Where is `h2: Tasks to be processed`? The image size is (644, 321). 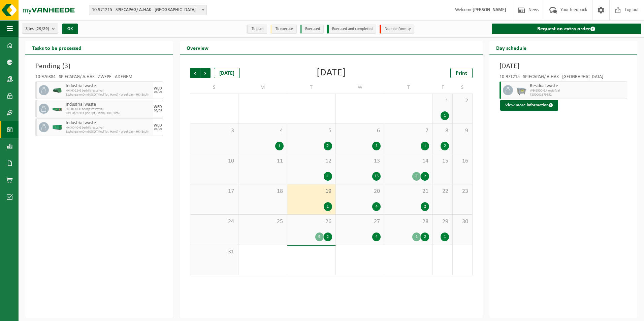 h2: Tasks to be processed is located at coordinates (57, 48).